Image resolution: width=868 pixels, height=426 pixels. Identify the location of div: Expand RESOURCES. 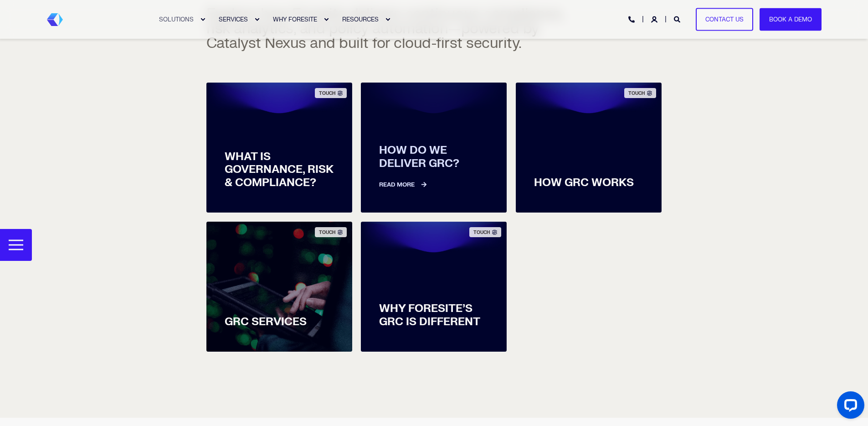
(388, 20).